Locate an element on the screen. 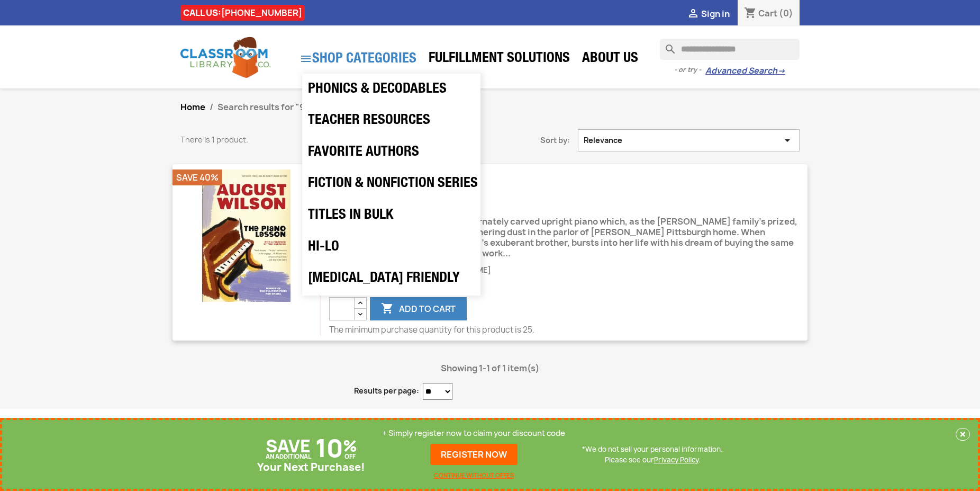 Image resolution: width=980 pixels, height=491 pixels. img: Classroom Library Company is located at coordinates (225, 57).